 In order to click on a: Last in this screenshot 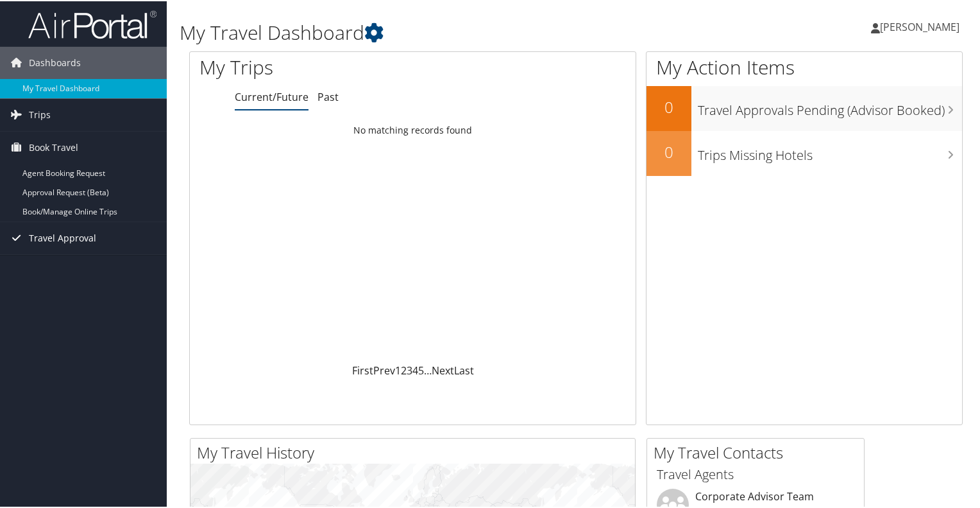, I will do `click(464, 370)`.